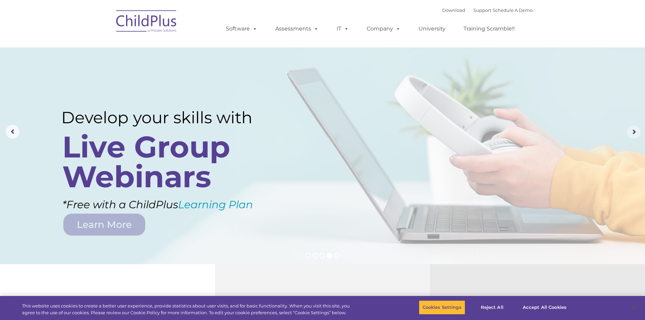  What do you see at coordinates (432, 29) in the screenshot?
I see `a: University` at bounding box center [432, 29].